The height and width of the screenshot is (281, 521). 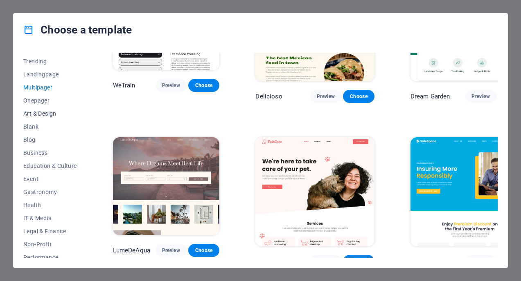 What do you see at coordinates (131, 251) in the screenshot?
I see `p: LumeDeAqua` at bounding box center [131, 251].